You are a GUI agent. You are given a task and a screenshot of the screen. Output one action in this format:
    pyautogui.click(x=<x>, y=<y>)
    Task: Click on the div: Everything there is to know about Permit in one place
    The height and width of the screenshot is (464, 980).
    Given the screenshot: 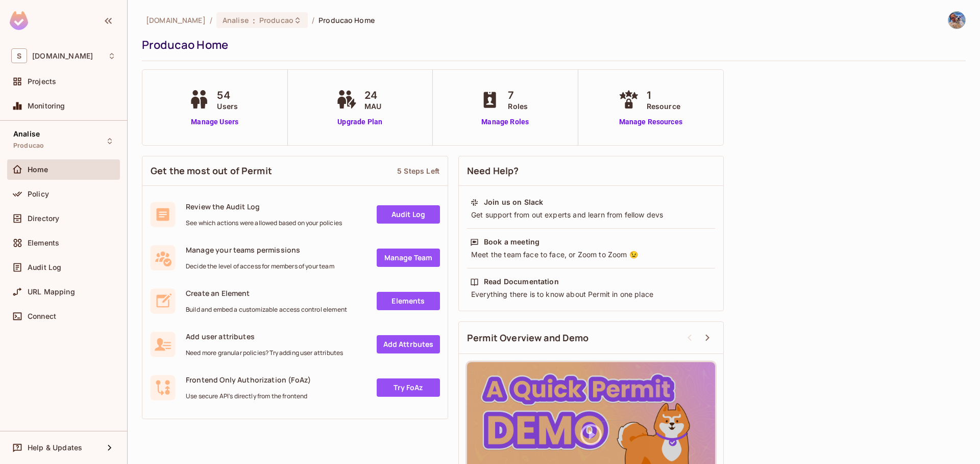 What is the action you would take?
    pyautogui.click(x=590, y=295)
    